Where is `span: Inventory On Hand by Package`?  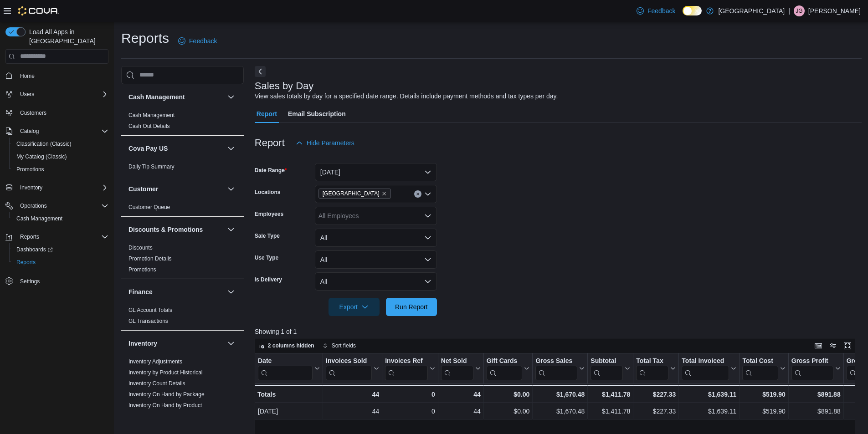 span: Inventory On Hand by Package is located at coordinates (166, 394).